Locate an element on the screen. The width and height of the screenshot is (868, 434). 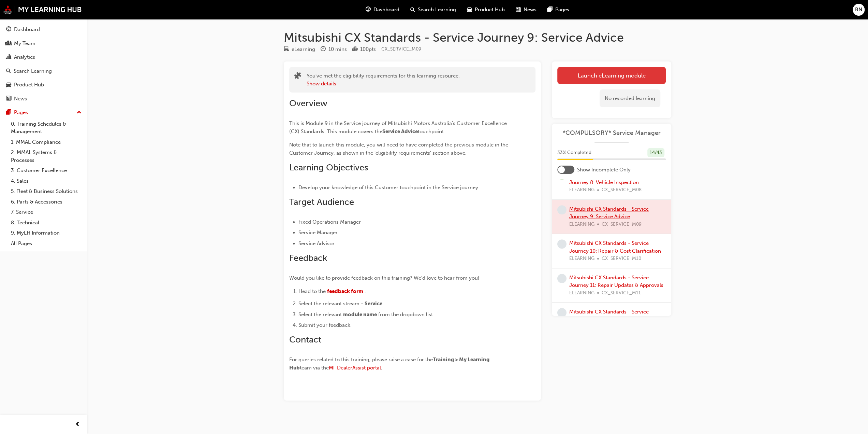
a: Analytics is located at coordinates (43, 57).